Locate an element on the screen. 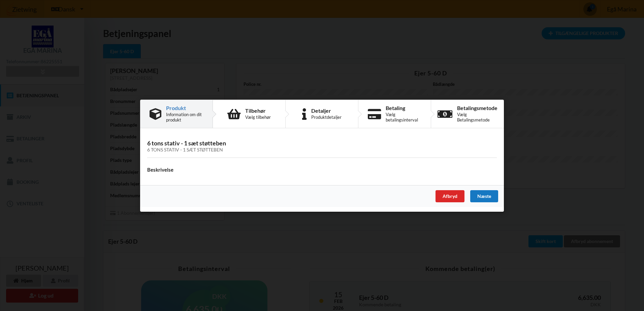  div: 6 tons stativ - 1 sæt støtteben is located at coordinates (322, 149).